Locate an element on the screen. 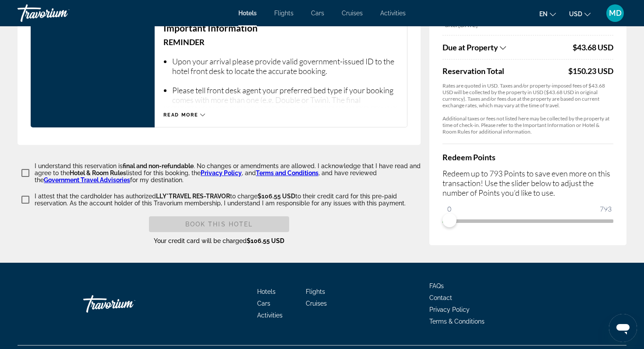 The width and height of the screenshot is (644, 349). div: $150.23 USD is located at coordinates (590, 71).